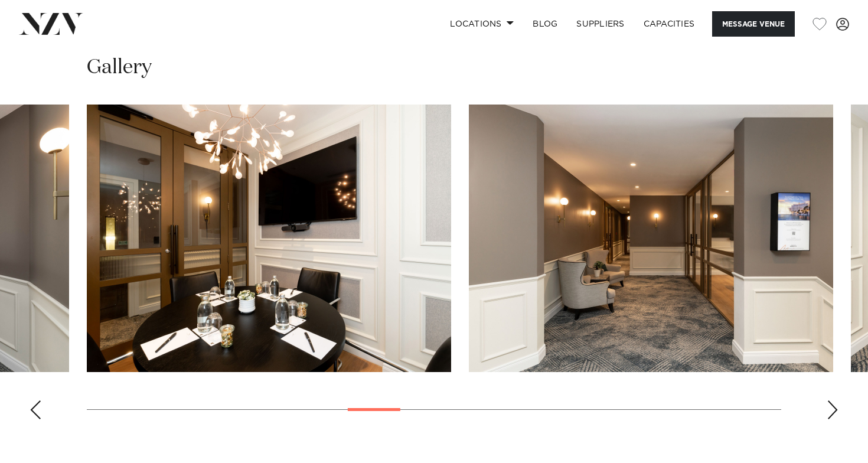  What do you see at coordinates (119, 68) in the screenshot?
I see `h2: Gallery` at bounding box center [119, 68].